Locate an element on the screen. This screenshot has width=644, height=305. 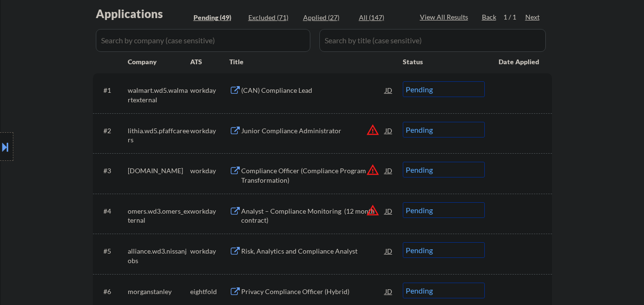
div: View All Results is located at coordinates (445, 17).